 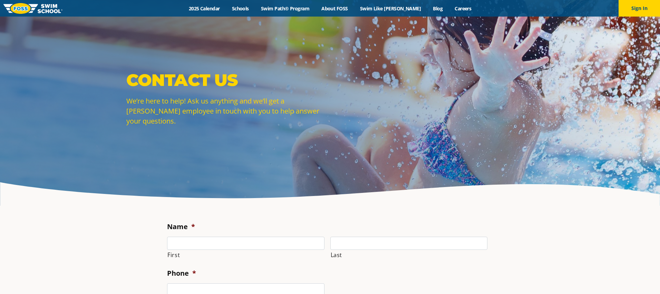 What do you see at coordinates (438, 8) in the screenshot?
I see `a: Blog` at bounding box center [438, 8].